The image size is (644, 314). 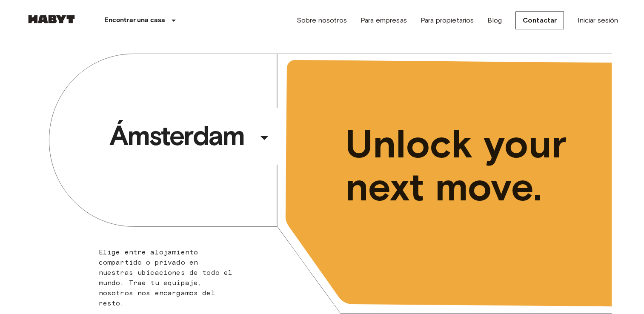 What do you see at coordinates (461, 165) in the screenshot?
I see `span: Unlock your next move.` at bounding box center [461, 165].